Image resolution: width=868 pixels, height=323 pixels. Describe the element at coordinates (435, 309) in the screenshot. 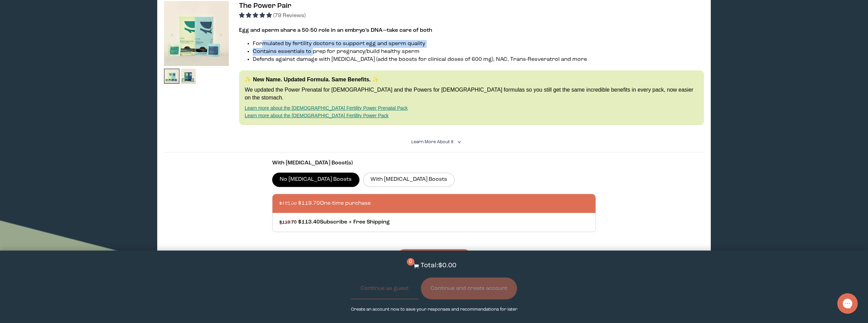

I see `p: Create an account now to save your responses and recommendations for later` at that location.